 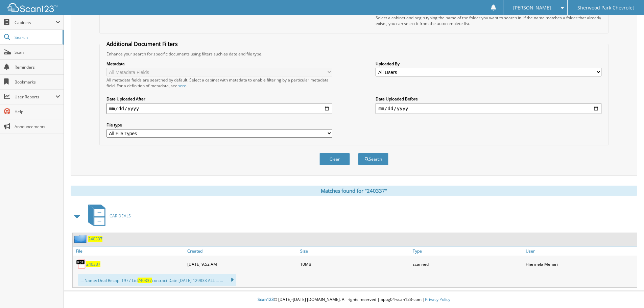 What do you see at coordinates (219, 99) in the screenshot?
I see `label: Date Uploaded After` at bounding box center [219, 99].